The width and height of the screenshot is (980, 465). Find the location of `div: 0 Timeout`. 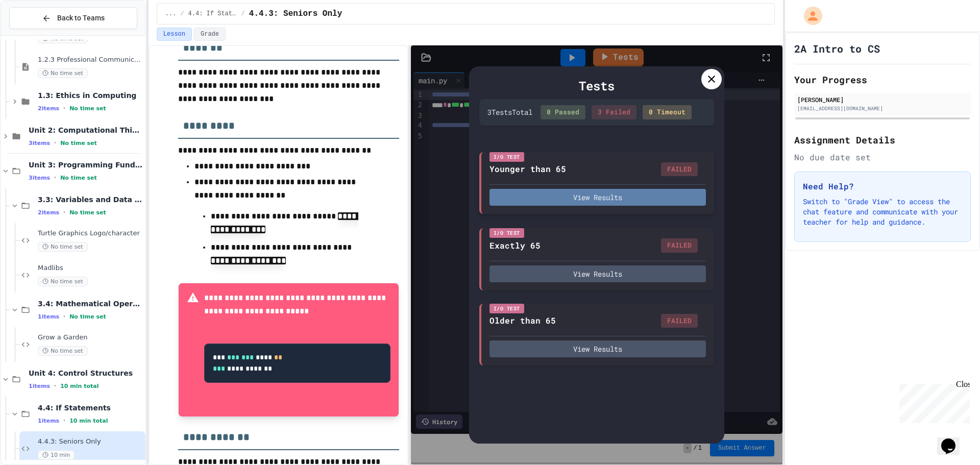

div: 0 Timeout is located at coordinates (667, 113).